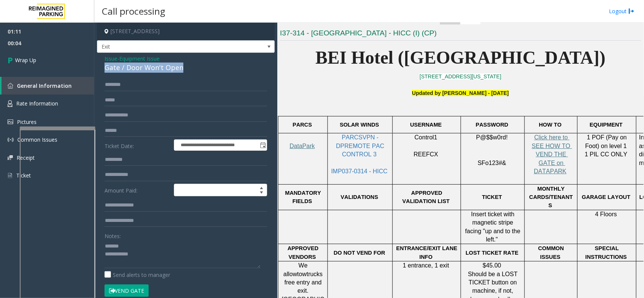  Describe the element at coordinates (24, 176) in the screenshot. I see `span: Ticket` at that location.